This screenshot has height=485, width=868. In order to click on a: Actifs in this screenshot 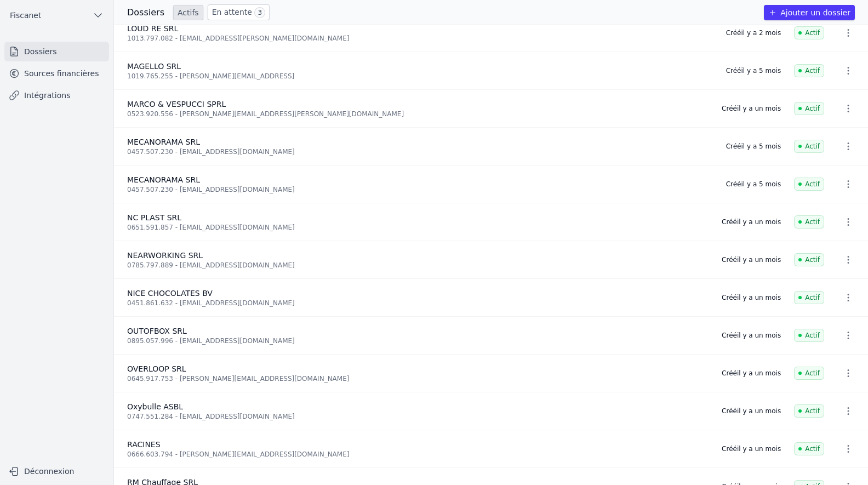, I will do `click(188, 13)`.